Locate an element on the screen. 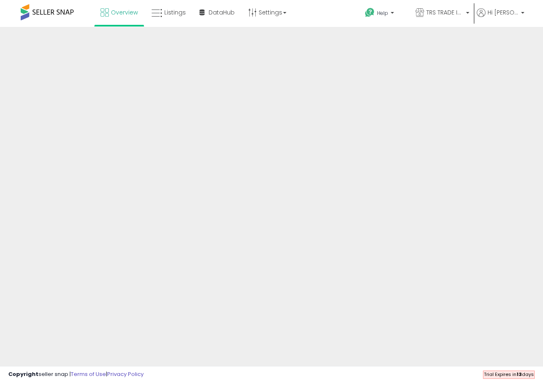 This screenshot has height=383, width=543. span: Listings is located at coordinates (175, 12).